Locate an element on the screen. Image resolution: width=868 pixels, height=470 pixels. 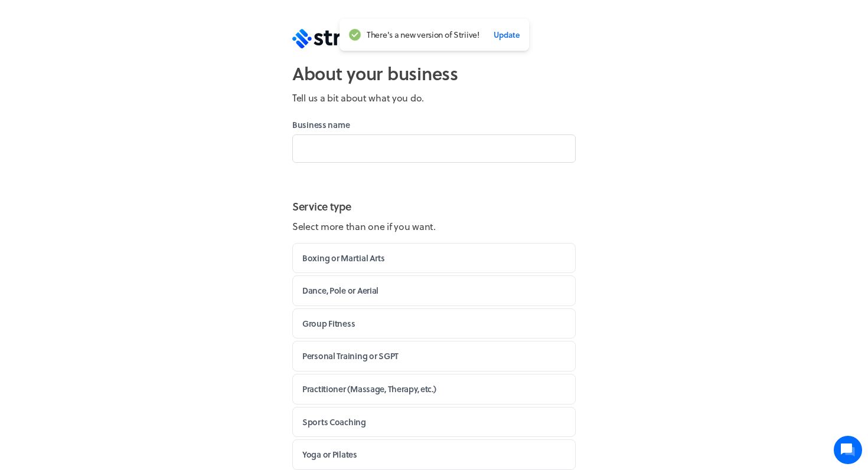
label: Dance, Pole or Aerial is located at coordinates (434, 291).